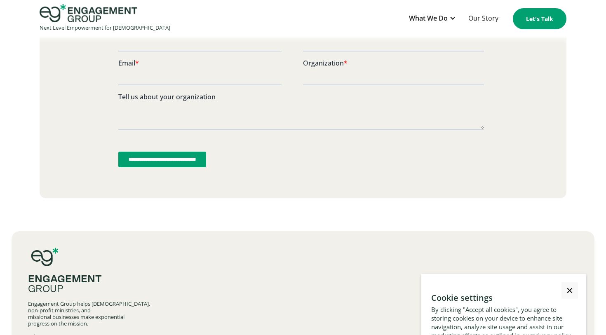  What do you see at coordinates (540, 19) in the screenshot?
I see `a: Let's Talk` at bounding box center [540, 19].